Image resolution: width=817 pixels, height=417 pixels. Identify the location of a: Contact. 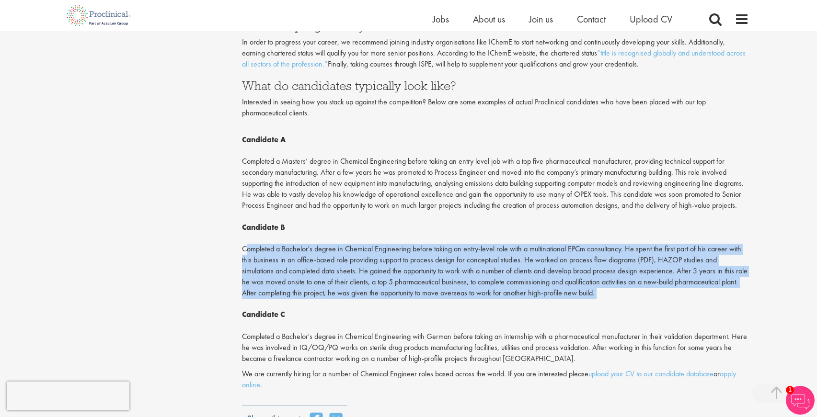
(591, 19).